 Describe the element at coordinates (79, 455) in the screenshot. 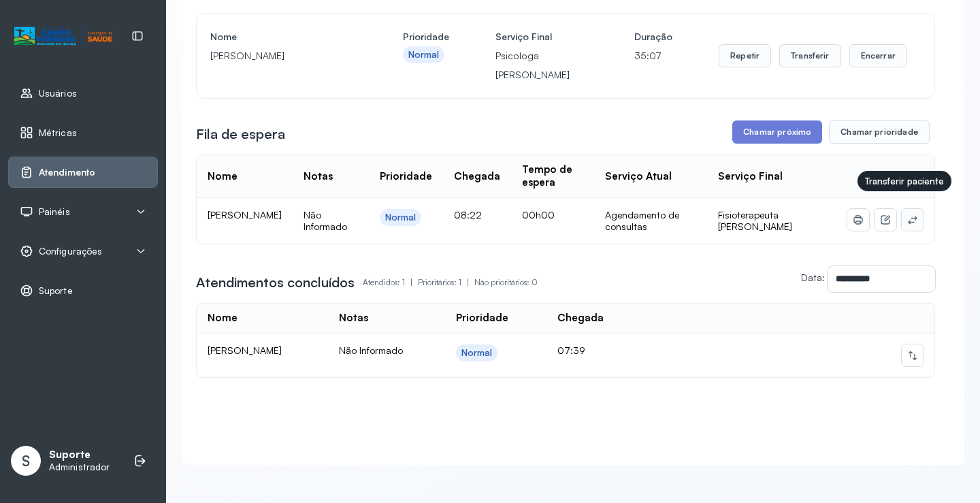

I see `p: Suporte` at that location.